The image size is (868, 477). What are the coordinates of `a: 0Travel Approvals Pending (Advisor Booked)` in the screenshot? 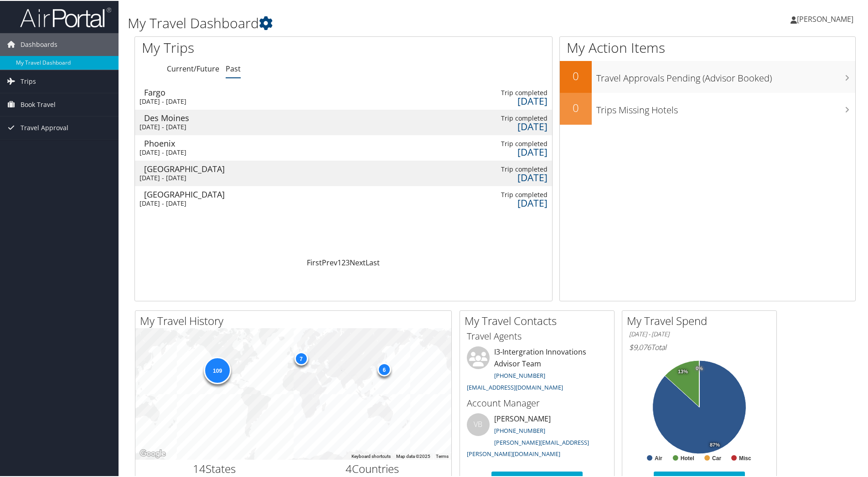 It's located at (708, 76).